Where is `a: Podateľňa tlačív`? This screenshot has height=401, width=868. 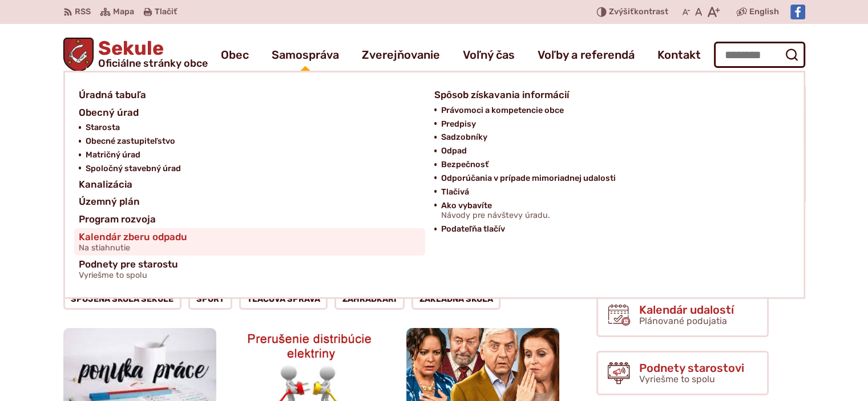
a: Podateľňa tlačív is located at coordinates (608, 229).